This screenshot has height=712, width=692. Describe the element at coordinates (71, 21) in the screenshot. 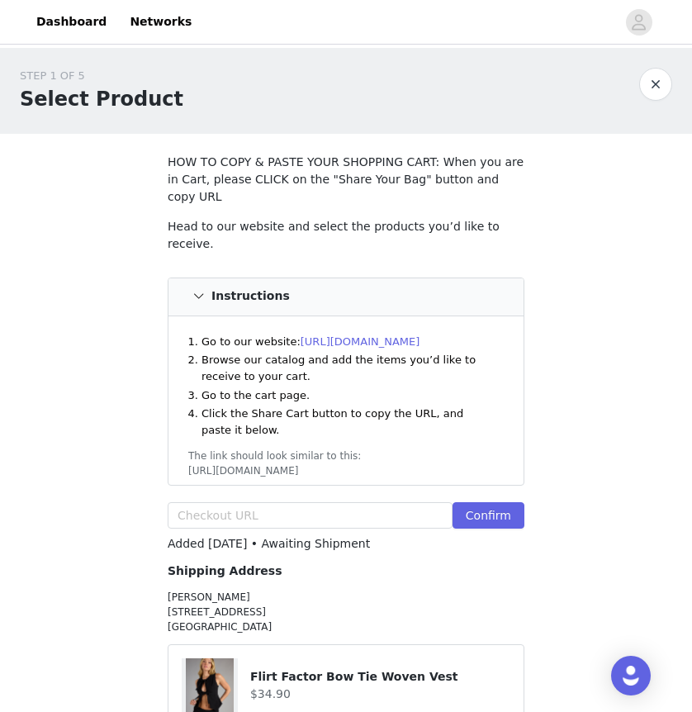

I see `a: Dashboard` at that location.